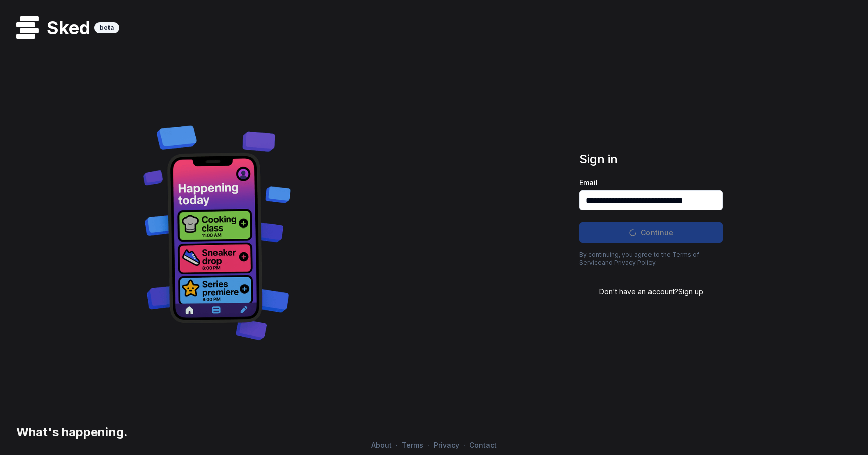  Describe the element at coordinates (413, 445) in the screenshot. I see `span: Terms` at that location.